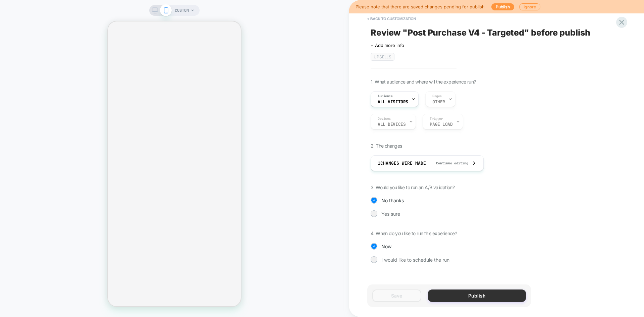 Image resolution: width=644 pixels, height=317 pixels. Describe the element at coordinates (383, 57) in the screenshot. I see `span: Upsells` at that location.